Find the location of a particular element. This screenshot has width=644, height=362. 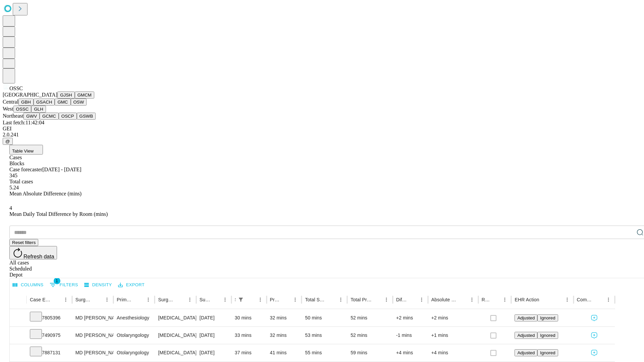

div: Surgeon Name is located at coordinates (84, 300).